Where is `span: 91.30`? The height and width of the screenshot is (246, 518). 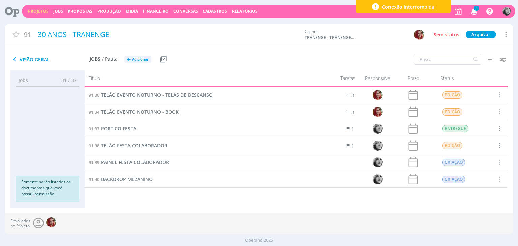 span: 91.30 is located at coordinates (94, 95).